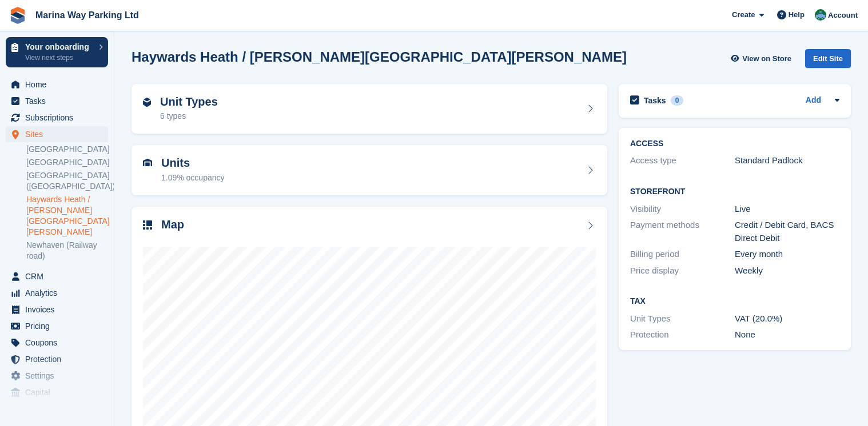  What do you see at coordinates (59, 57) in the screenshot?
I see `p: View next steps` at bounding box center [59, 57].